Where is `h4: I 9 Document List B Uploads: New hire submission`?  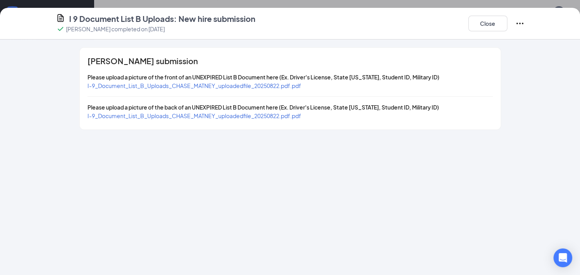 h4: I 9 Document List B Uploads: New hire submission is located at coordinates (162, 19).